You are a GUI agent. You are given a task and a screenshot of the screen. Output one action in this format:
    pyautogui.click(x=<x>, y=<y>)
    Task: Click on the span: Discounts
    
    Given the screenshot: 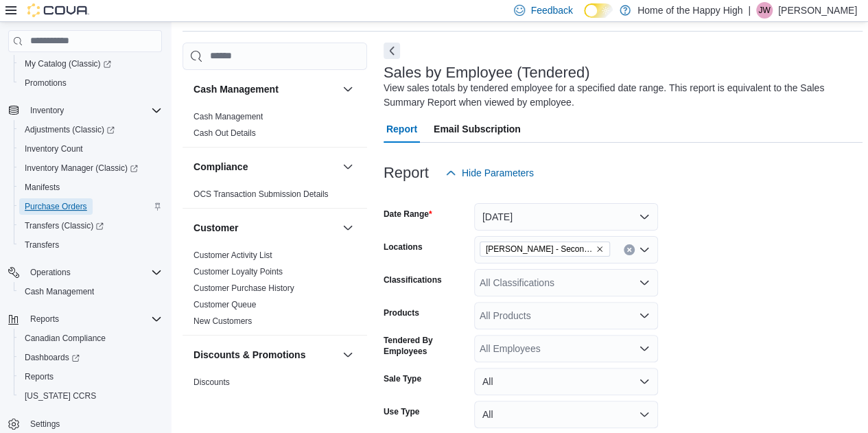 What is the action you would take?
    pyautogui.click(x=211, y=382)
    